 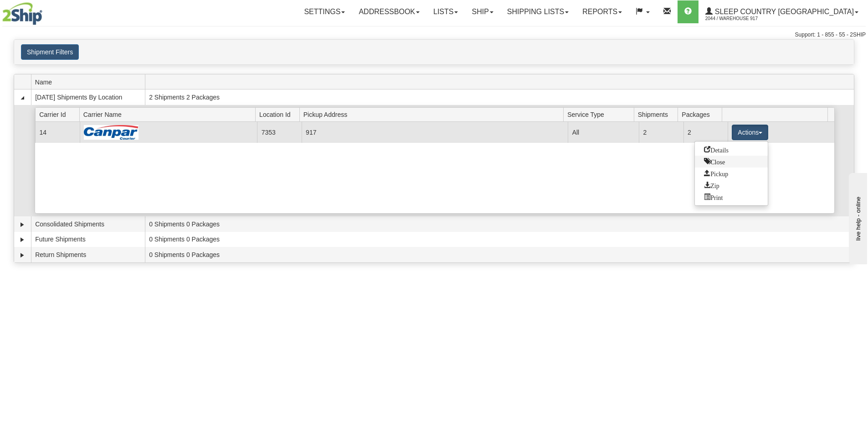 What do you see at coordinates (88, 239) in the screenshot?
I see `td: Future Shipments` at bounding box center [88, 239].